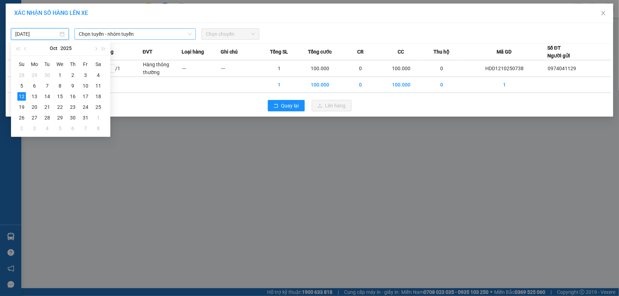 This screenshot has width=619, height=296. Describe the element at coordinates (98, 75) in the screenshot. I see `div: 4` at that location.